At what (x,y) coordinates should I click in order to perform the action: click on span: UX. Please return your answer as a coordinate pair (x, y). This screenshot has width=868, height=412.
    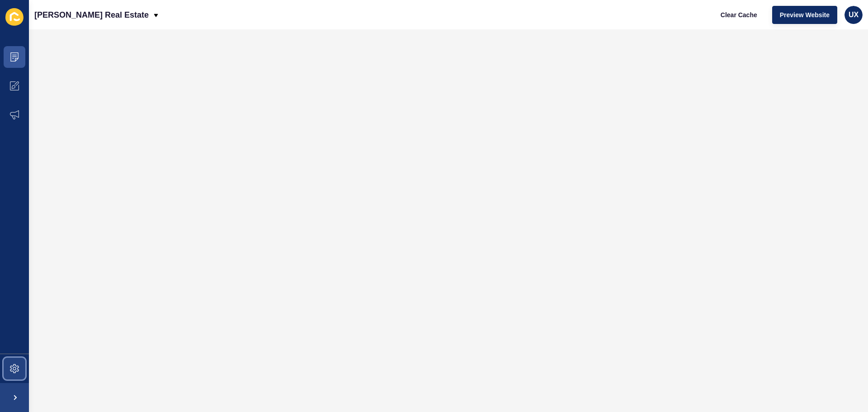
    Looking at the image, I should click on (853, 15).